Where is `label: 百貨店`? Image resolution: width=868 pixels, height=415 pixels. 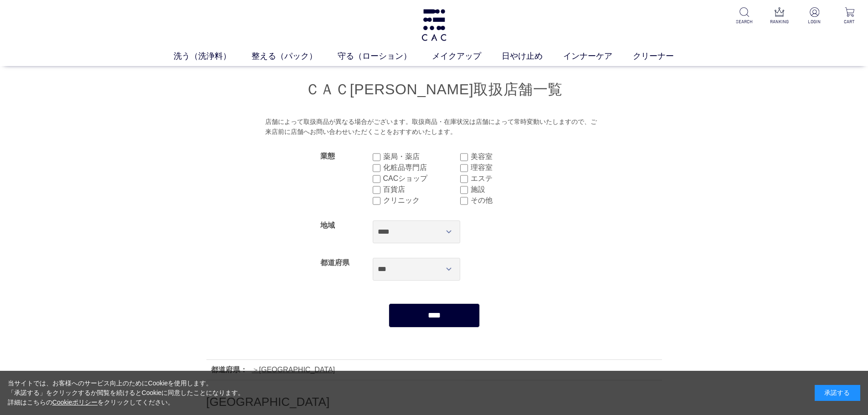 label: 百貨店 is located at coordinates (421, 189).